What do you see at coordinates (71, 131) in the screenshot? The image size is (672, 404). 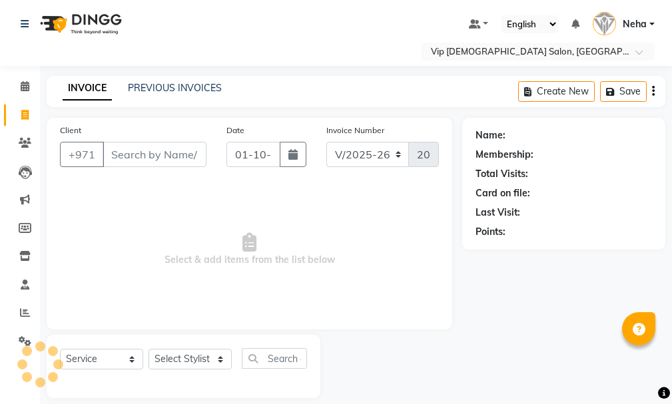 I see `label: Client` at bounding box center [71, 131].